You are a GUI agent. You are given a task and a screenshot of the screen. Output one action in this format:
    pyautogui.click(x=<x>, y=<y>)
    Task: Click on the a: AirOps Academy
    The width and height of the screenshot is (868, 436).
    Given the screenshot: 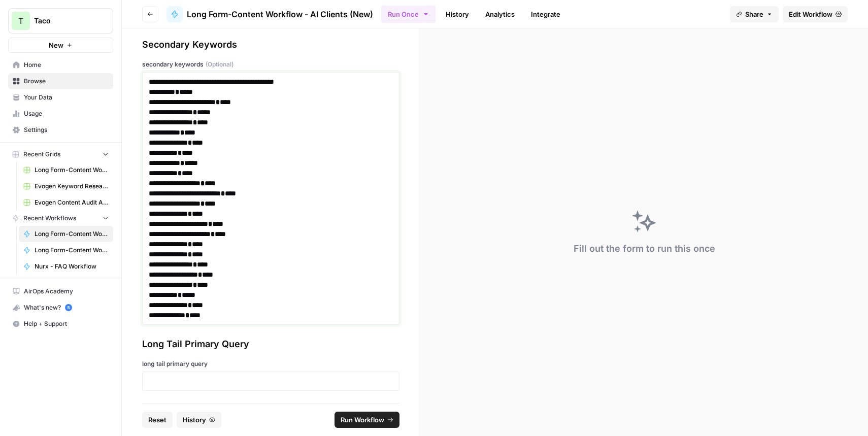 What is the action you would take?
    pyautogui.click(x=60, y=291)
    